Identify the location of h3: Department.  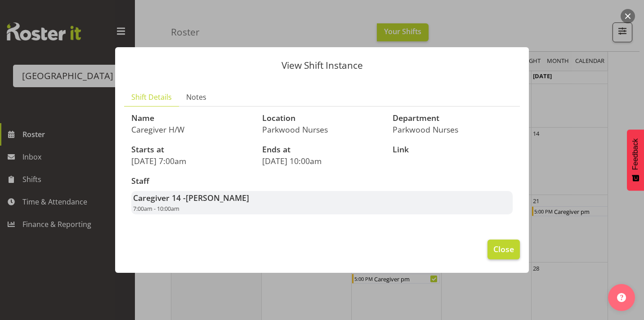
(452, 118).